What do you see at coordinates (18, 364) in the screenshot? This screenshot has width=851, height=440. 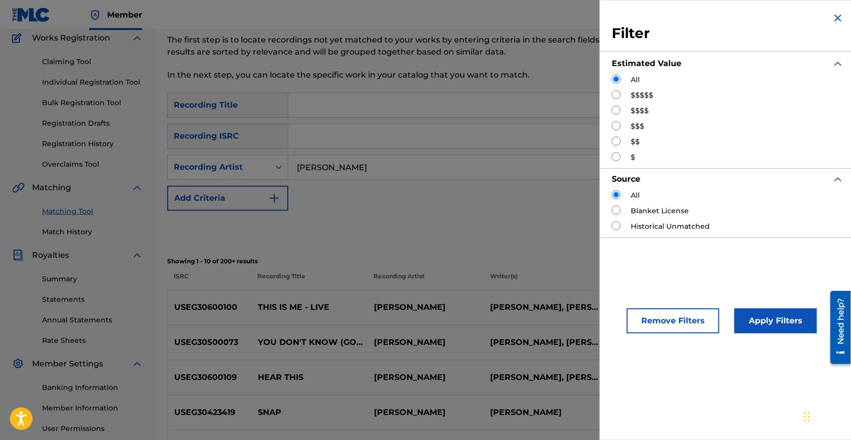 I see `img: Member Settings` at bounding box center [18, 364].